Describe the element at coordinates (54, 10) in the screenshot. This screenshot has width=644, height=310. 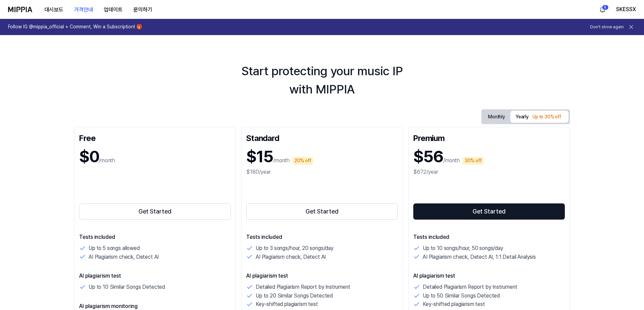
I see `a: 대시보드` at that location.